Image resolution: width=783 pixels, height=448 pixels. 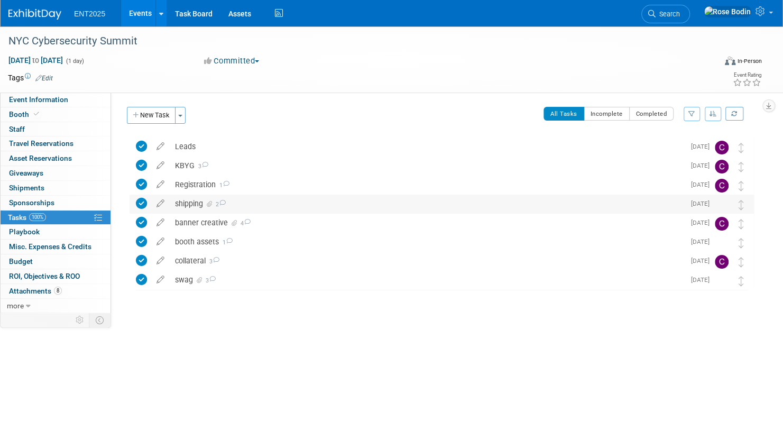 What do you see at coordinates (27, 217) in the screenshot?
I see `span: Tasks` at bounding box center [27, 217].